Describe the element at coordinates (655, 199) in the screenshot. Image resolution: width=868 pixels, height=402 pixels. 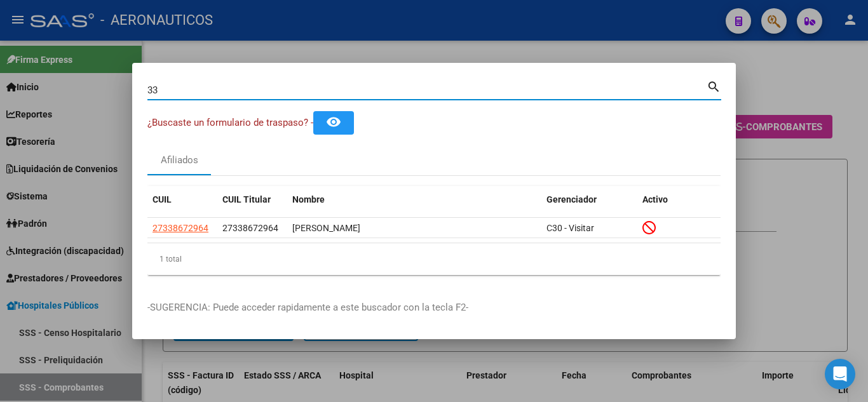
I see `span: Activo` at that location.